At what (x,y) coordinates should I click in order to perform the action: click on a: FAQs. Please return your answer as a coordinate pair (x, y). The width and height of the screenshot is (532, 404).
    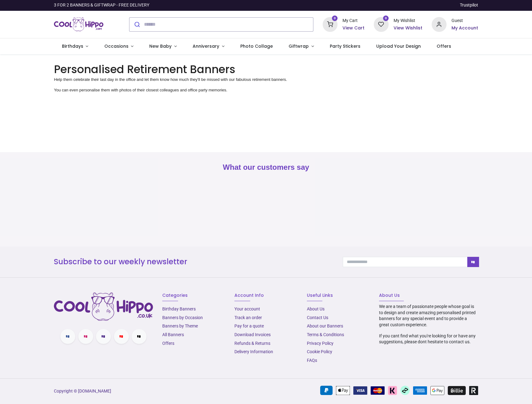
    Looking at the image, I should click on (312, 360).